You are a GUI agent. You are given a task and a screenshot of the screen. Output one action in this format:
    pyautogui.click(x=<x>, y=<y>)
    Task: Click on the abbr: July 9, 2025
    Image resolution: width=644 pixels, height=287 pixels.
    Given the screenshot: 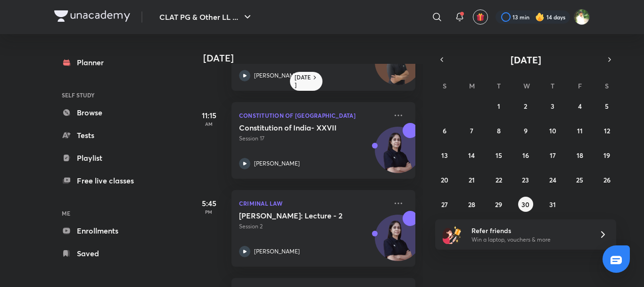 What is the action you would take?
    pyautogui.click(x=525, y=131)
    